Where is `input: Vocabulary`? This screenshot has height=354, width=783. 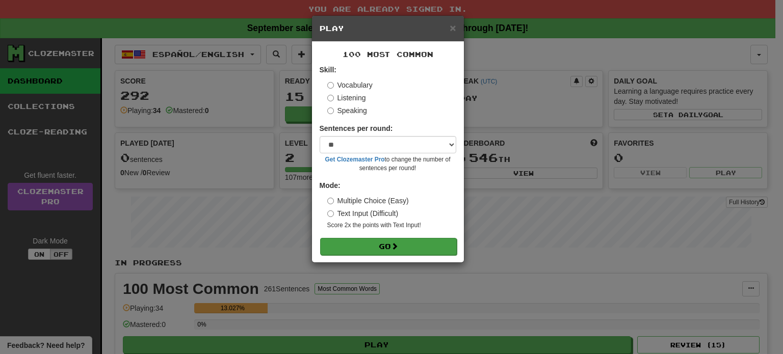
input: Vocabulary is located at coordinates (330, 85).